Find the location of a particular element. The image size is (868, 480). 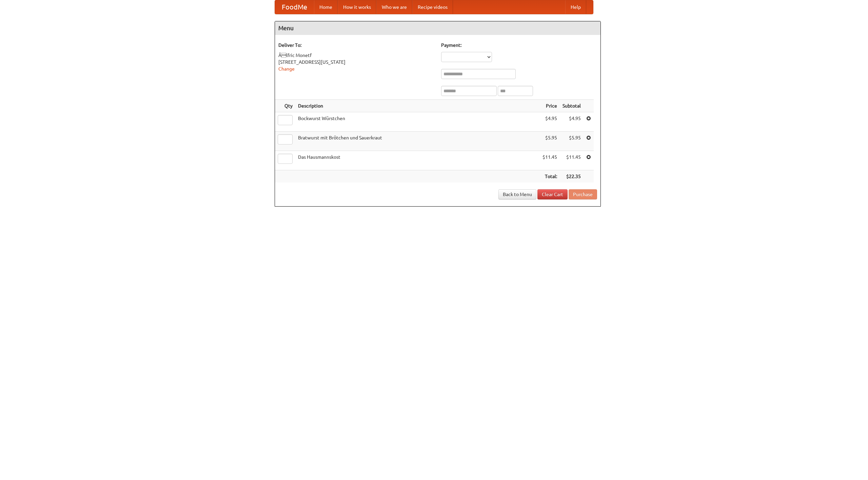

th: Qty is located at coordinates (285, 105).